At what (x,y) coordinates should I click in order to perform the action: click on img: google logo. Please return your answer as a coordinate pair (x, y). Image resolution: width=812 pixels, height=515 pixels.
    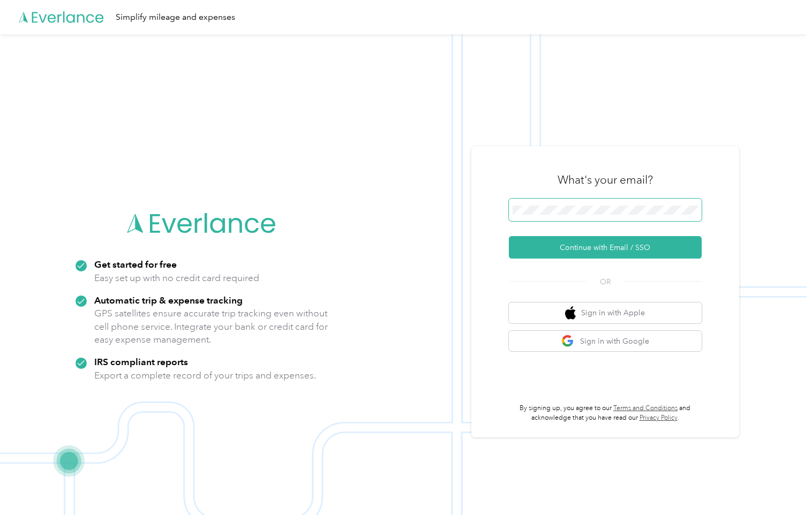
    Looking at the image, I should click on (568, 341).